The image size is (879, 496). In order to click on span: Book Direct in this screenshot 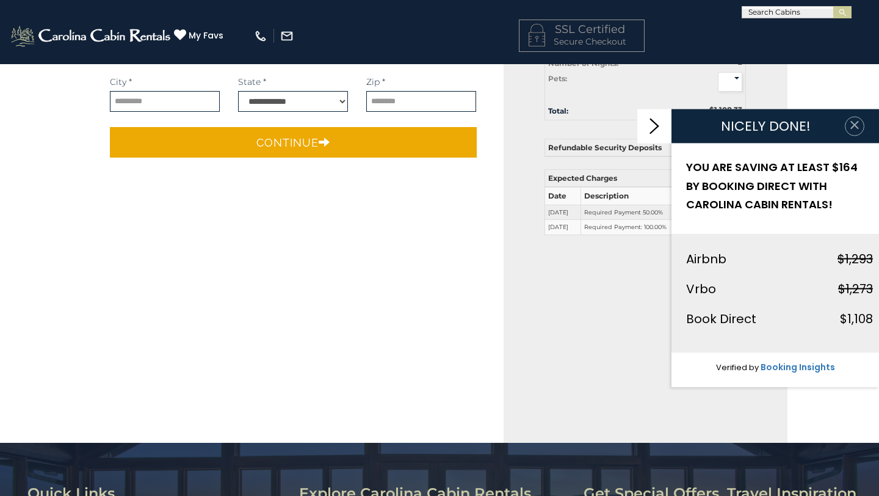, I will do `click(721, 318)`.